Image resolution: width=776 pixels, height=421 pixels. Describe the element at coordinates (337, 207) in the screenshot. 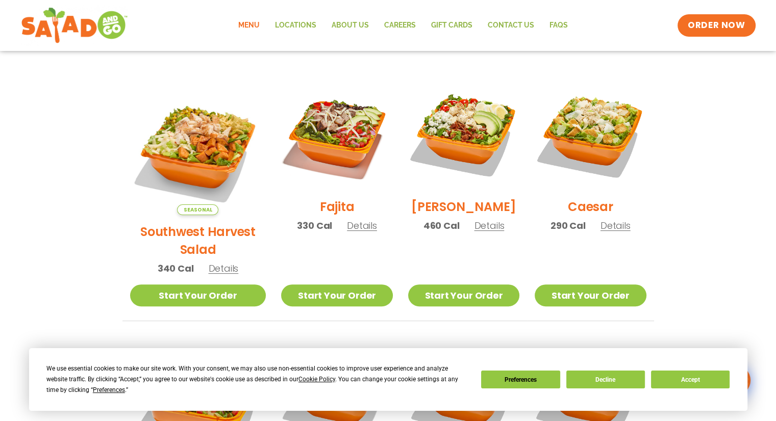

I see `h2: Fajita` at that location.